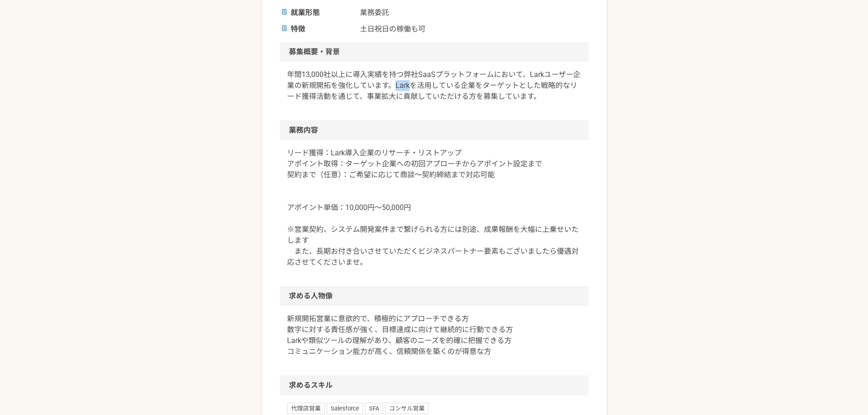  I want to click on span: コンサル営業, so click(407, 408).